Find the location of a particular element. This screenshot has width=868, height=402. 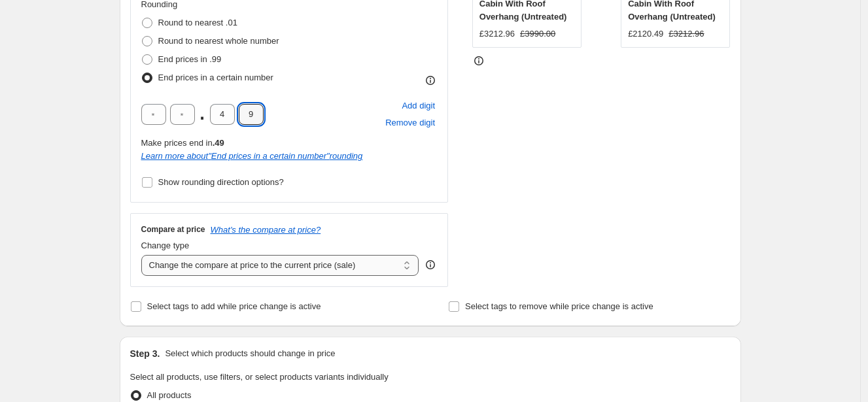

i: What's the compare at price? is located at coordinates (265, 230).